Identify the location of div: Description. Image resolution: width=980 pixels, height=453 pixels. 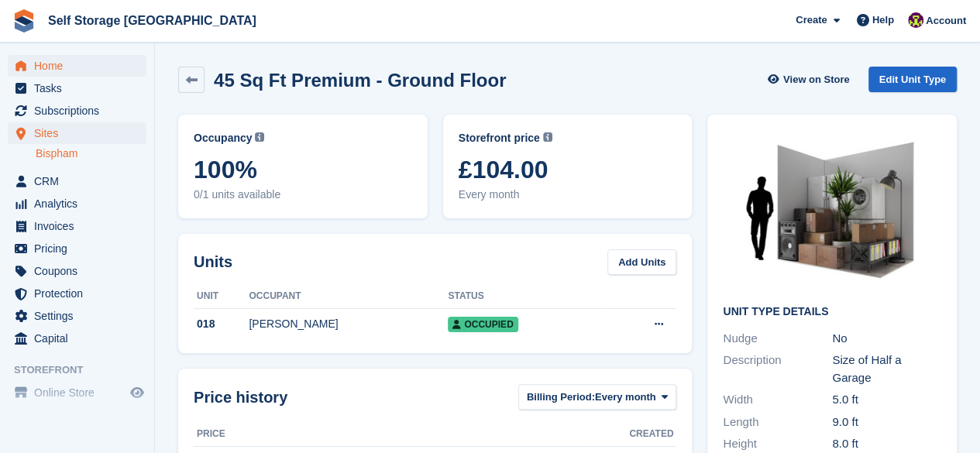
(777, 369).